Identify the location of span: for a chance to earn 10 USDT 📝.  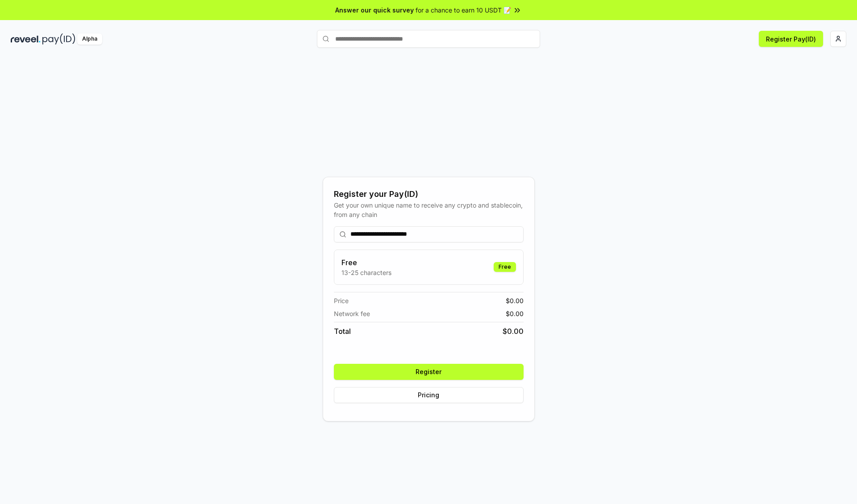
(463, 10).